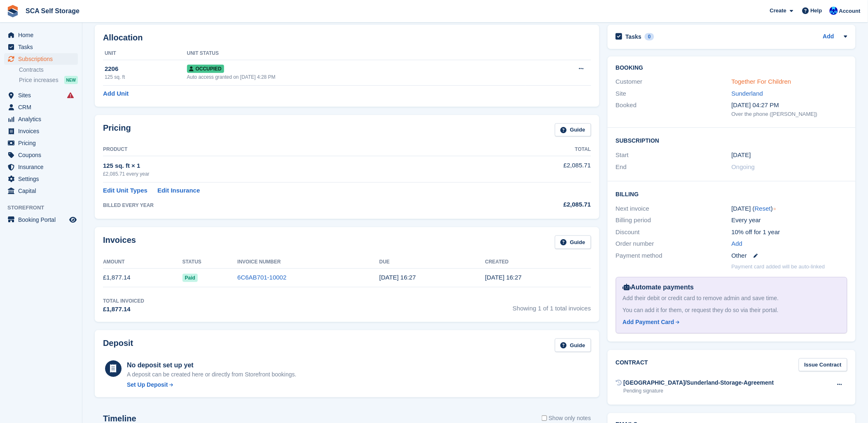 The image size is (868, 423). I want to click on h2: Tasks, so click(634, 36).